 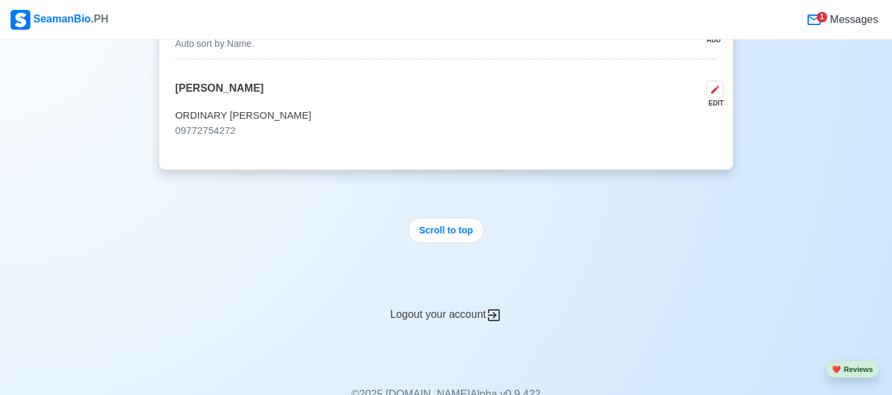 I want to click on p: Auto sort by Name., so click(x=248, y=44).